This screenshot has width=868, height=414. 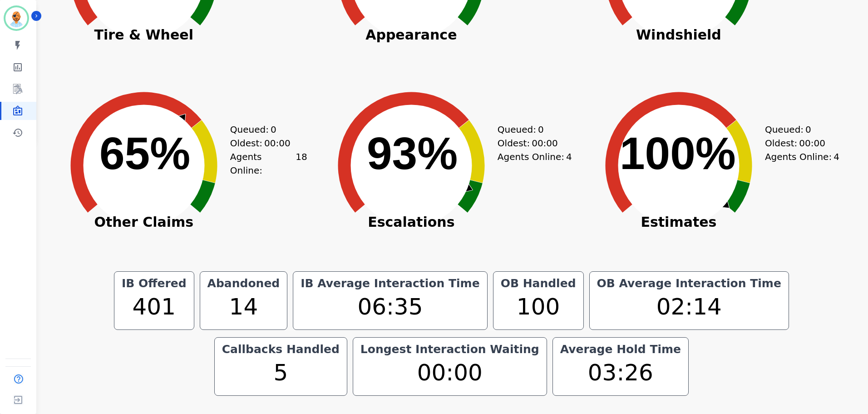 I want to click on div: Average Hold Time, so click(x=621, y=349).